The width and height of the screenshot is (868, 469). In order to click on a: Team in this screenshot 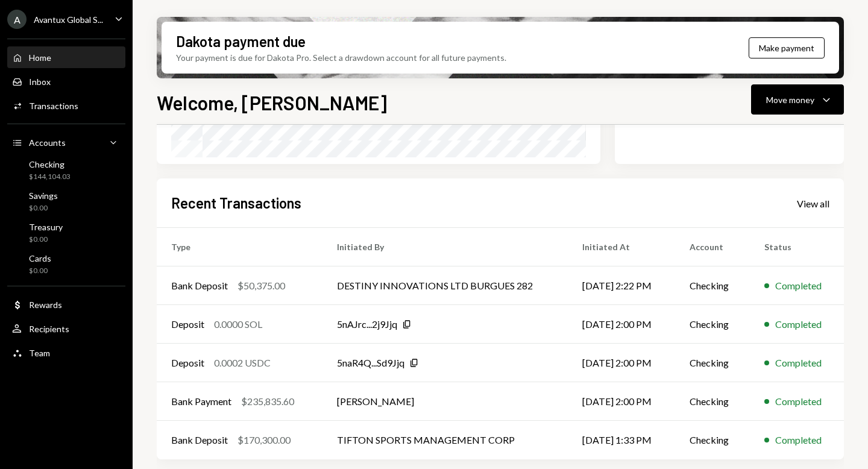, I will do `click(66, 352)`.